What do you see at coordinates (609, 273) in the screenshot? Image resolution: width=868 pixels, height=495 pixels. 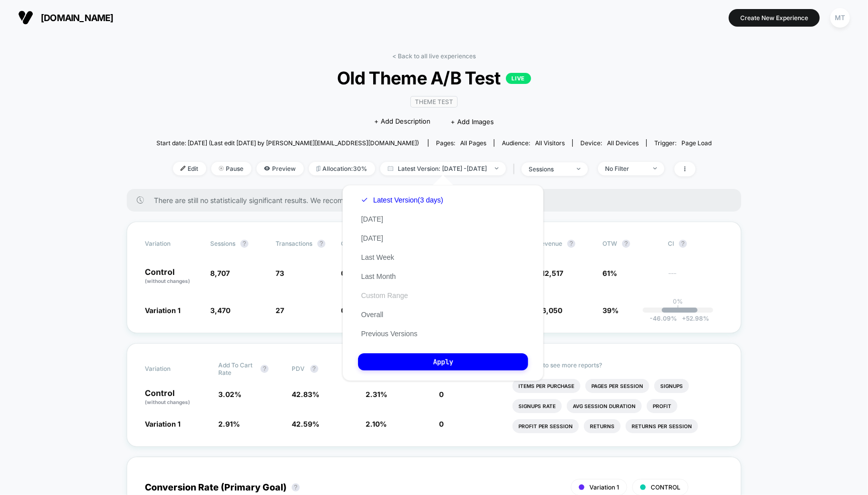 I see `span: 61%` at bounding box center [609, 273].